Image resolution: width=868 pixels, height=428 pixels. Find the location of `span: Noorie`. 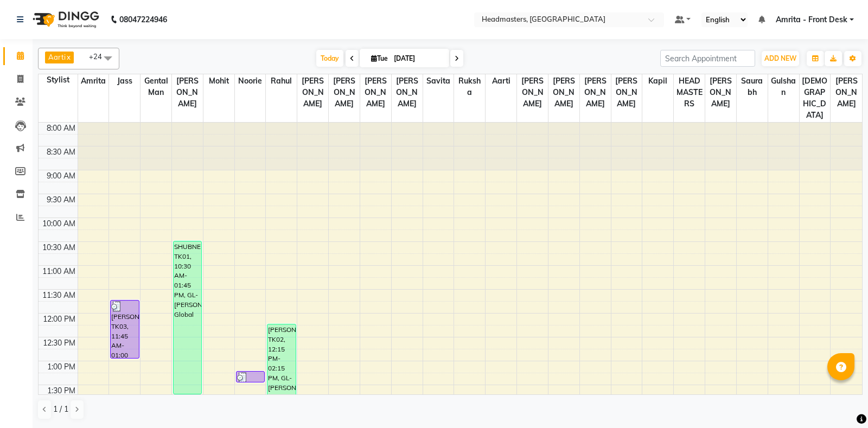

span: Noorie is located at coordinates (250, 80).